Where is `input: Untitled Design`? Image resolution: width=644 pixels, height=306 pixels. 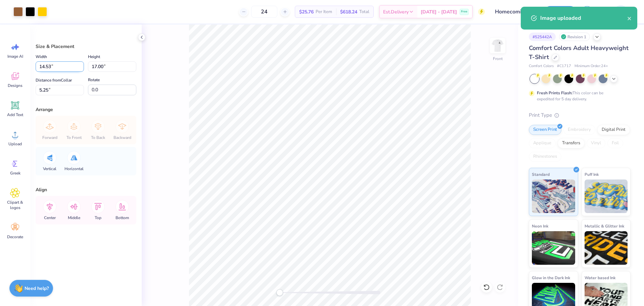
input: Untitled Design is located at coordinates (514, 11).